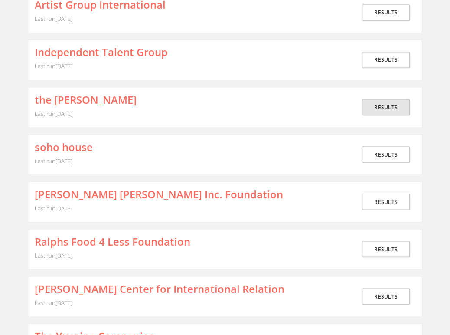 This screenshot has height=335, width=450. Describe the element at coordinates (64, 146) in the screenshot. I see `a: soho house` at that location.